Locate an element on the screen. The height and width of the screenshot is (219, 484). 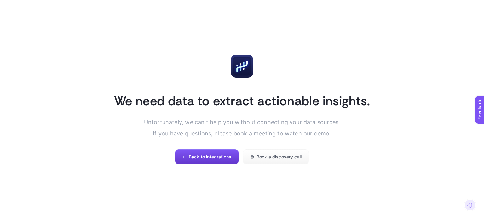
button: Back to integrations is located at coordinates (207, 157).